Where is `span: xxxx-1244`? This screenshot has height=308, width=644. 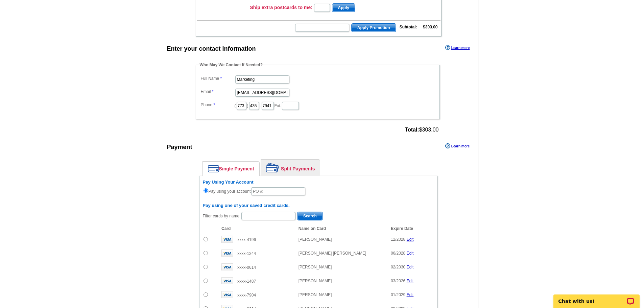 span: xxxx-1244 is located at coordinates (246, 254).